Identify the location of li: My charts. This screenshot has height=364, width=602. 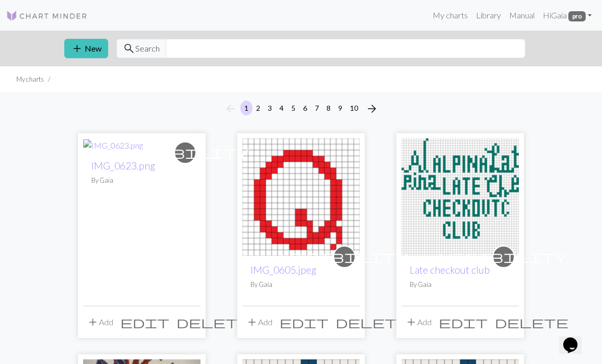
(30, 79).